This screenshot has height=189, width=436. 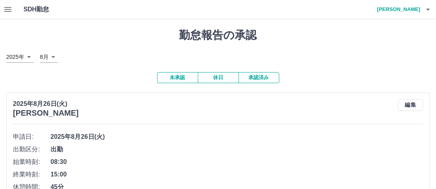 I want to click on p: 2025年8月26日(火), so click(x=46, y=104).